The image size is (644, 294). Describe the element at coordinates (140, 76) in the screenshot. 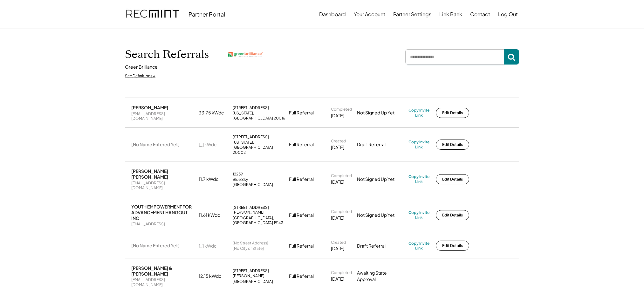

I see `div: See Definitions ↓` at that location.